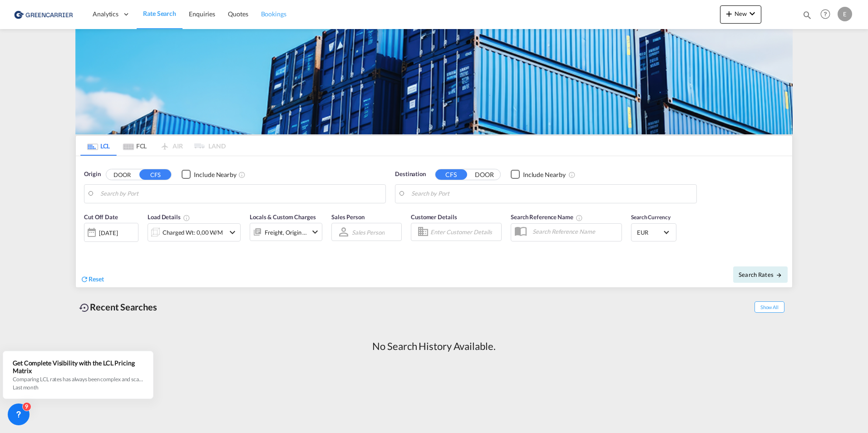  I want to click on div: Origin DOOR CFS Checkbox No InkUnchecked: Ignores neighbouring ports when fetching rates.Checked ..., so click(434, 221).